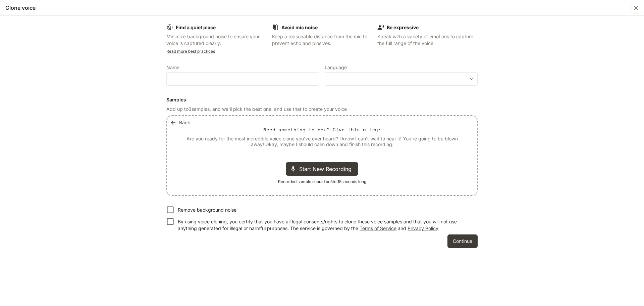  I want to click on h6: Samples, so click(322, 100).